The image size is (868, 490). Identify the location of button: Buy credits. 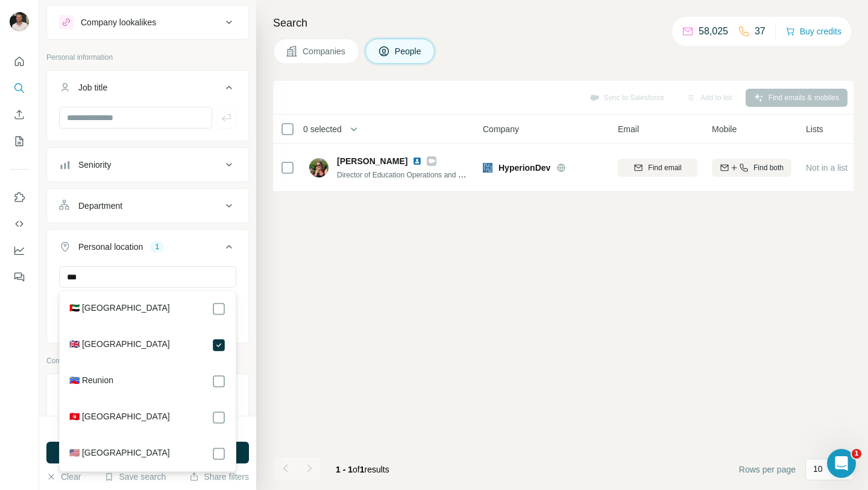
(814, 31).